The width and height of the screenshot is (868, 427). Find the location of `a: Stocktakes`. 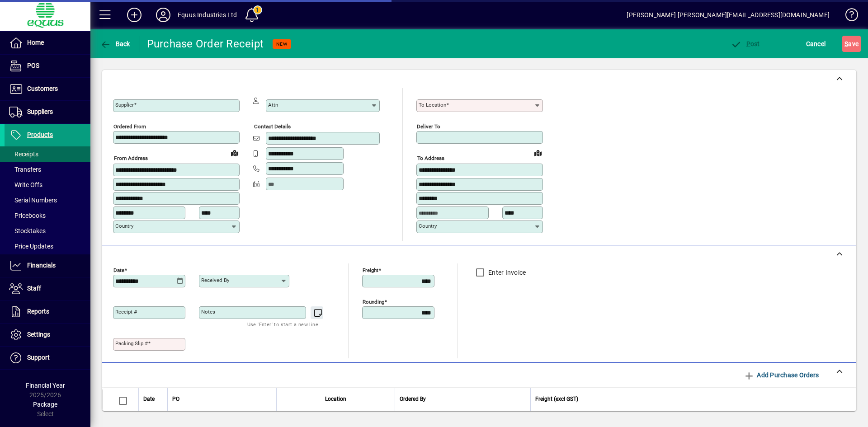

a: Stocktakes is located at coordinates (47, 231).